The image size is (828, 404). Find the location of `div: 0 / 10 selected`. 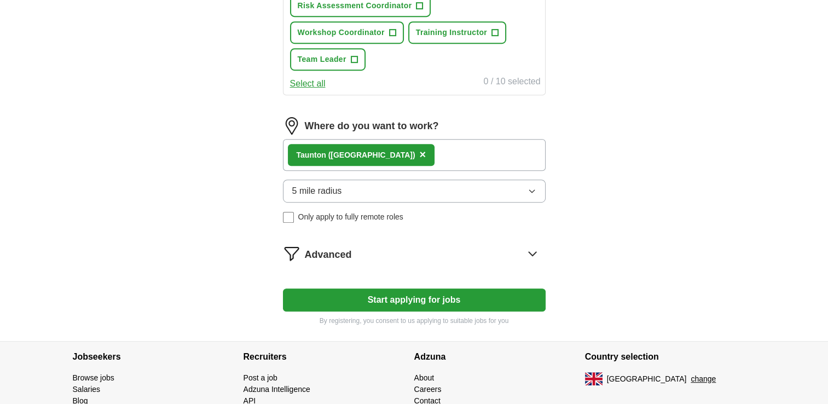

div: 0 / 10 selected is located at coordinates (512, 83).